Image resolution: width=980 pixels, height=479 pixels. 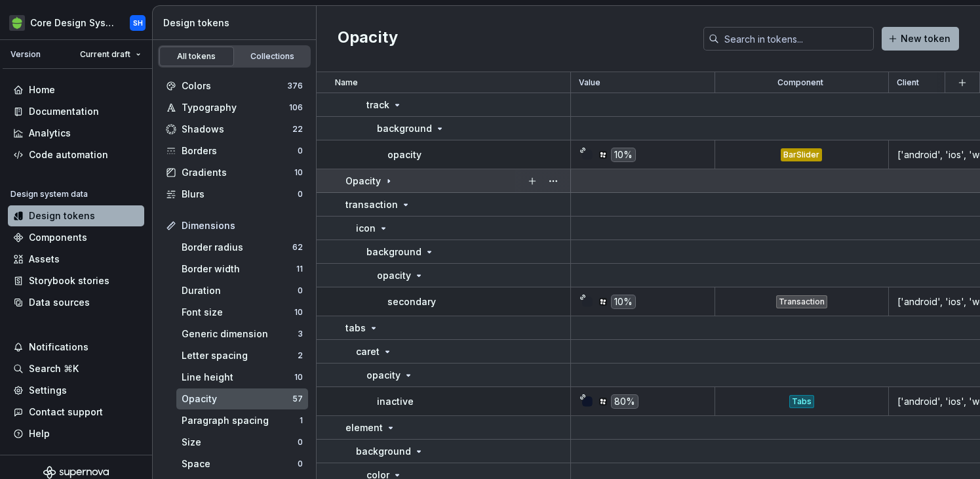 What do you see at coordinates (801, 83) in the screenshot?
I see `p: Component` at bounding box center [801, 83].